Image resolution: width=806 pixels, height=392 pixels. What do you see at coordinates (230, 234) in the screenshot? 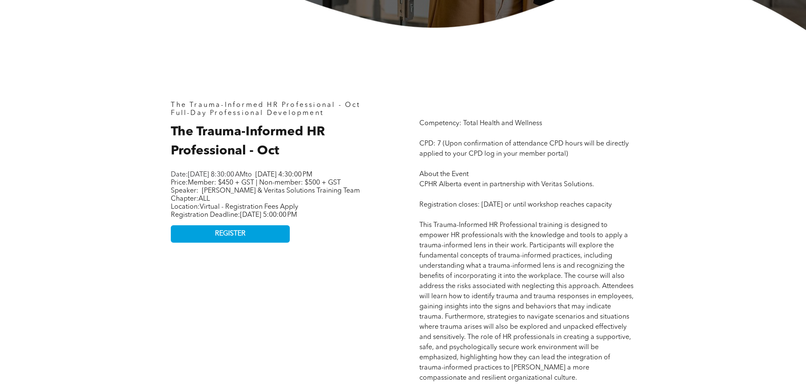
I see `a: REGISTER` at bounding box center [230, 234].